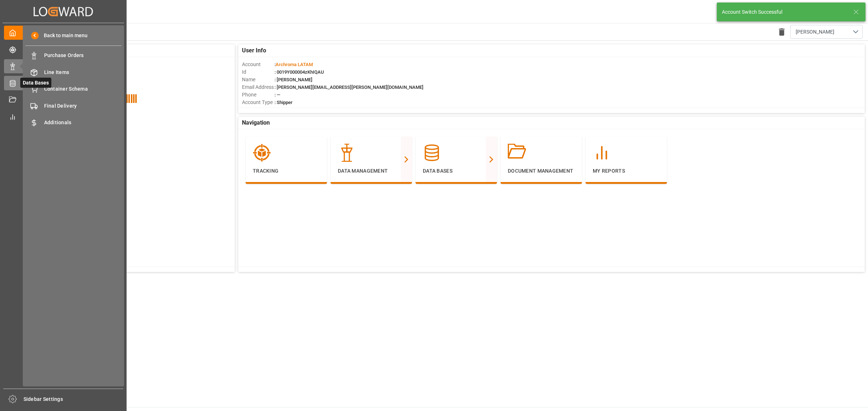  Describe the element at coordinates (63, 49) in the screenshot. I see `a: Tracking` at that location.